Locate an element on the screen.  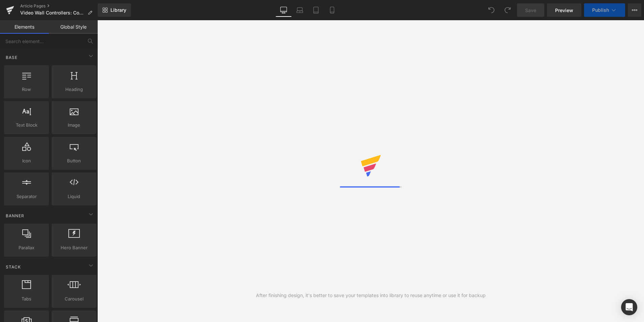
span: Video Wall Controllers: Core Technology for Creating a Stunning Visual Experience is located at coordinates (53, 13).